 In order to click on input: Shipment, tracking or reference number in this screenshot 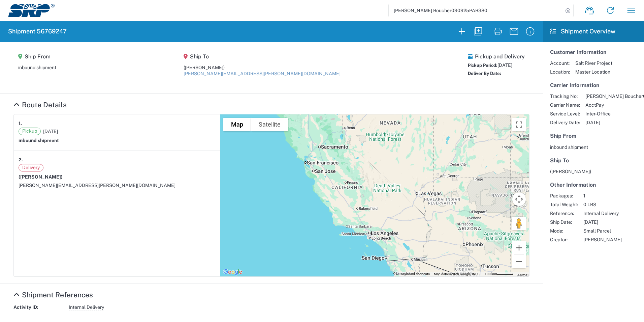, I will do `click(476, 10)`.